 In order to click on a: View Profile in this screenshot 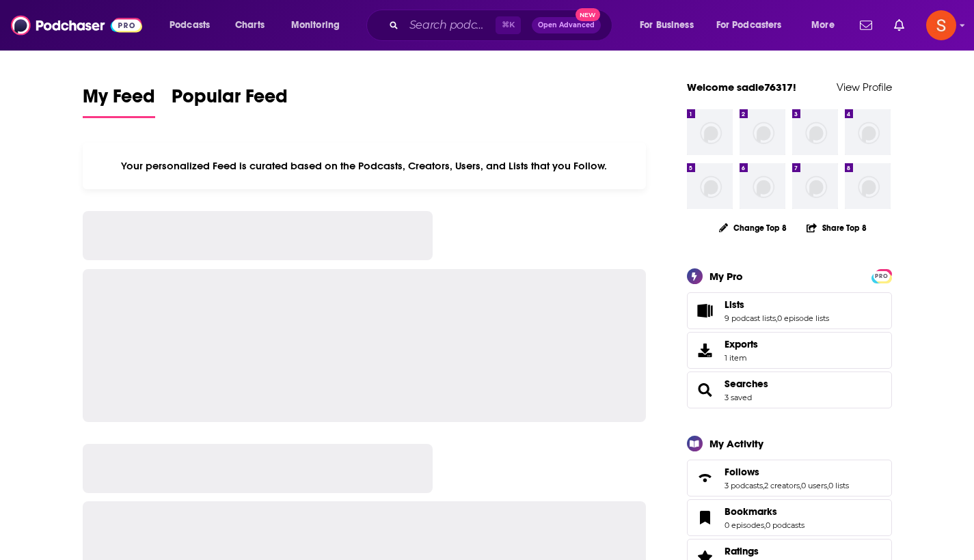, I will do `click(864, 87)`.